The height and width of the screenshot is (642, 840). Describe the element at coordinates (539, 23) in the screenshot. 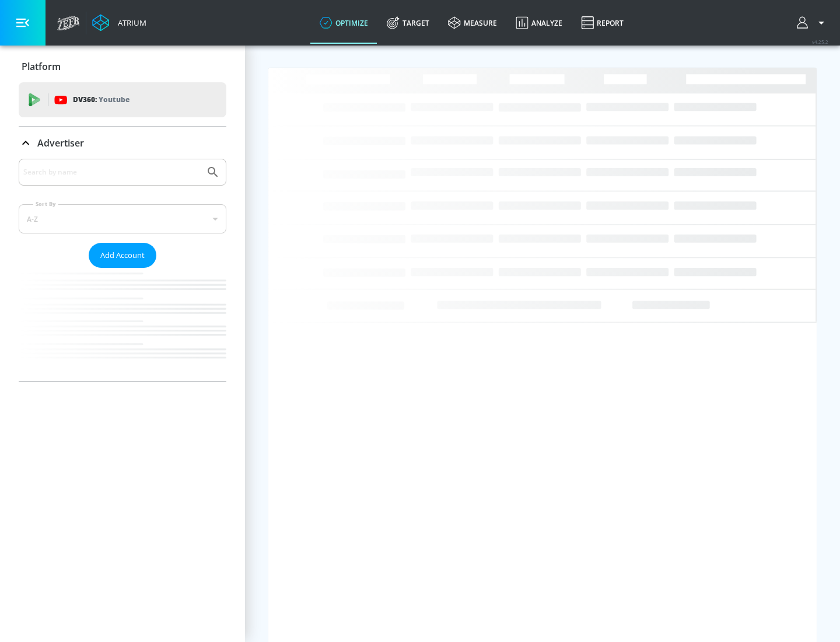

I see `a: Analyze` at that location.